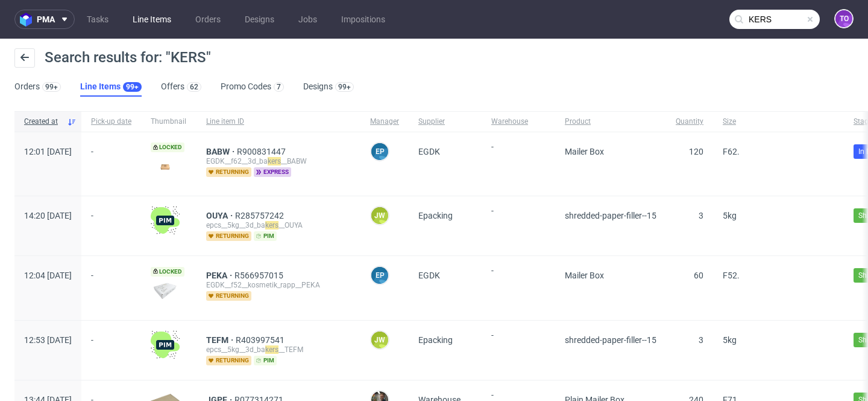 The width and height of the screenshot is (868, 401). Describe the element at coordinates (731, 275) in the screenshot. I see `span: F52.` at that location.